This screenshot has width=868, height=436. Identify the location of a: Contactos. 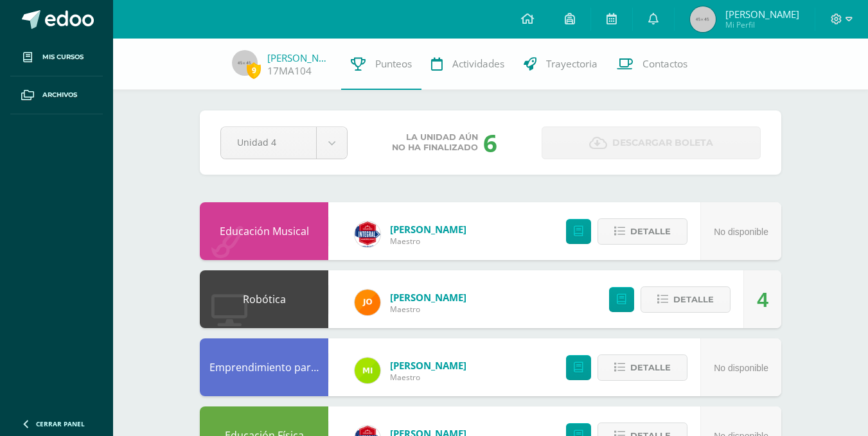
(652, 64).